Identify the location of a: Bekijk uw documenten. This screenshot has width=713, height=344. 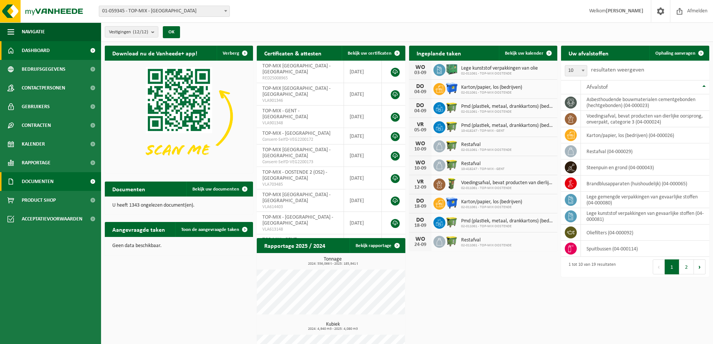
(219, 189).